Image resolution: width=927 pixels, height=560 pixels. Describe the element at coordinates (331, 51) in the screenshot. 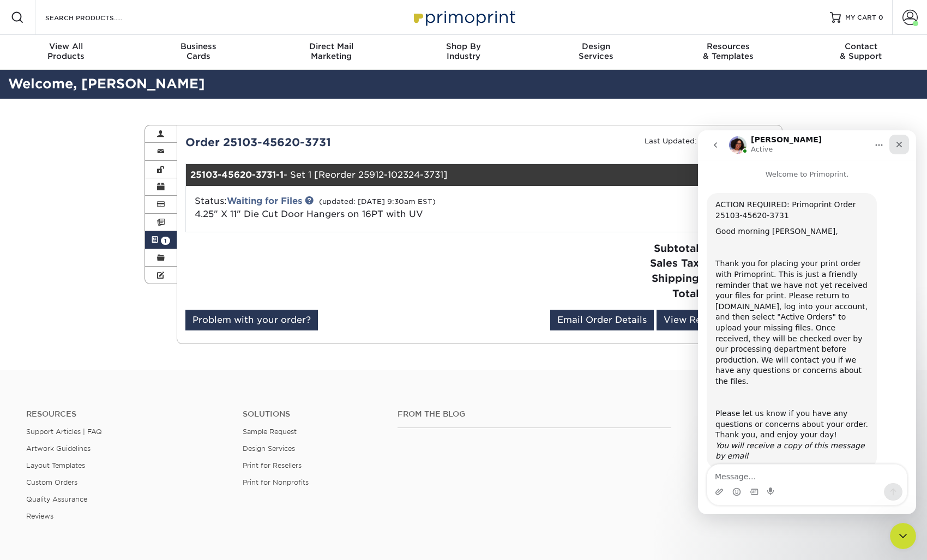

I see `div: Marketing` at that location.